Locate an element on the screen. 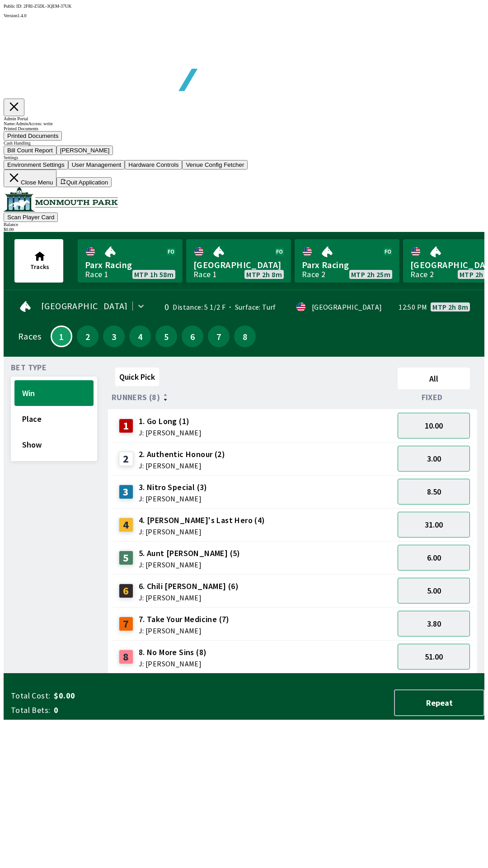  button: 6.00 is located at coordinates (434, 557).